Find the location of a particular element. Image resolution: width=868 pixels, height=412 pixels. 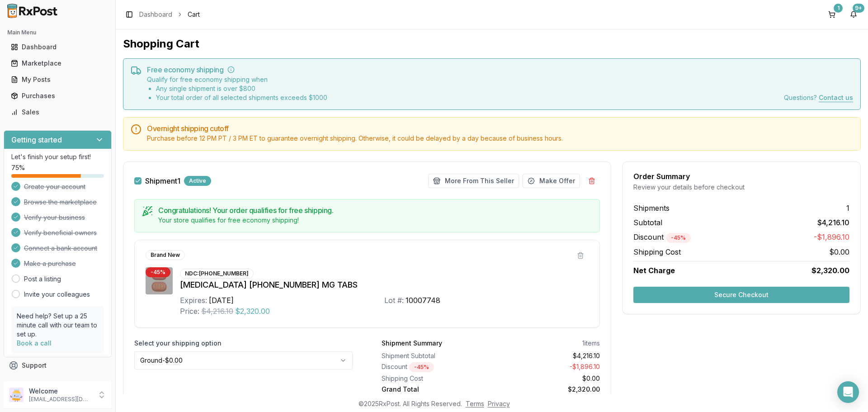

span: Shipping Cost is located at coordinates (657, 252).